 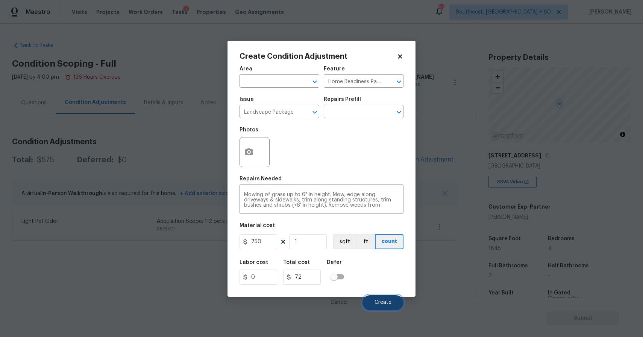 What do you see at coordinates (334, 69) in the screenshot?
I see `h5: Feature` at bounding box center [334, 69].